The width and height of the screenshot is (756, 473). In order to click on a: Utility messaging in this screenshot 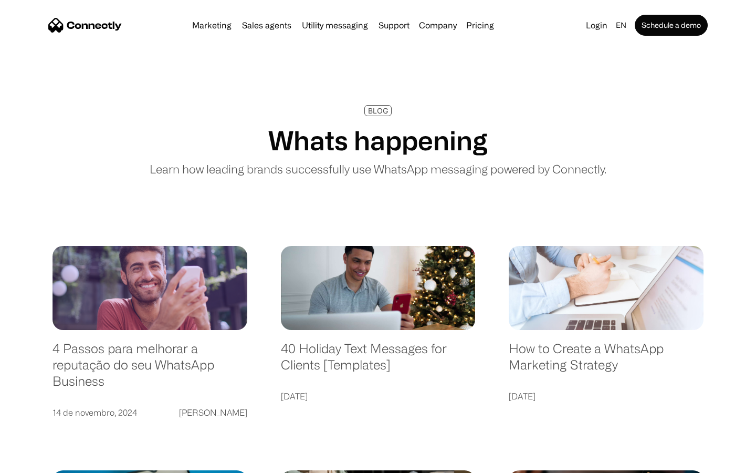, I will do `click(335, 25)`.